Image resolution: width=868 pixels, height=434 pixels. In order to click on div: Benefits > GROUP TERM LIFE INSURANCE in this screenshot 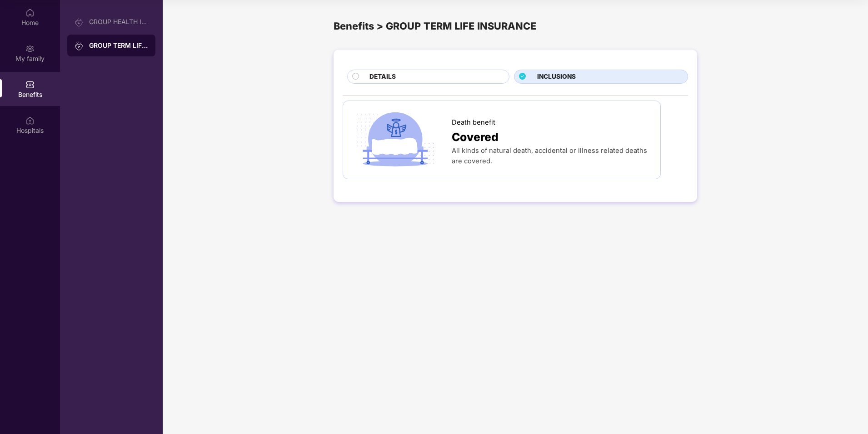, I will do `click(516, 26)`.